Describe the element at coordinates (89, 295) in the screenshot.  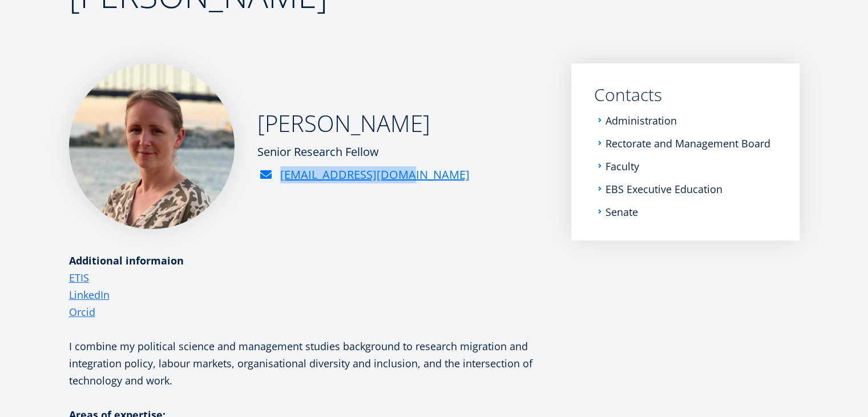
I see `a: LinkedIn` at that location.